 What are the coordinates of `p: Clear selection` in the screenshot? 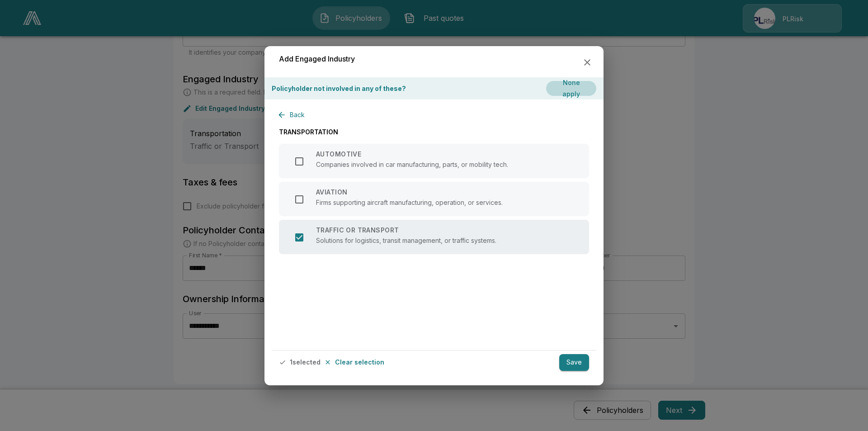 It's located at (360, 362).